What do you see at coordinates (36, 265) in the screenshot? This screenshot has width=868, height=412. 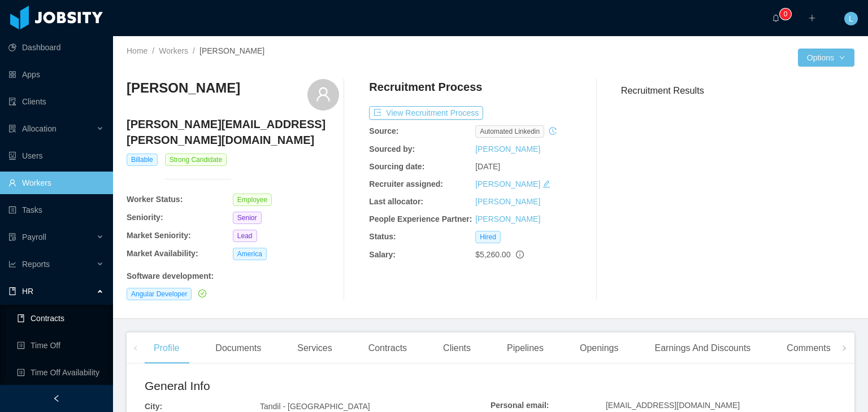 I see `span: Reports` at bounding box center [36, 265].